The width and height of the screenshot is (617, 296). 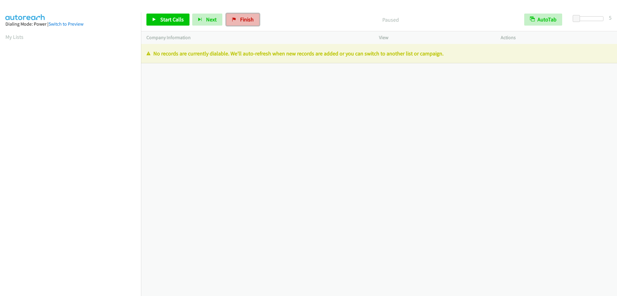 I want to click on button: Next, so click(x=207, y=20).